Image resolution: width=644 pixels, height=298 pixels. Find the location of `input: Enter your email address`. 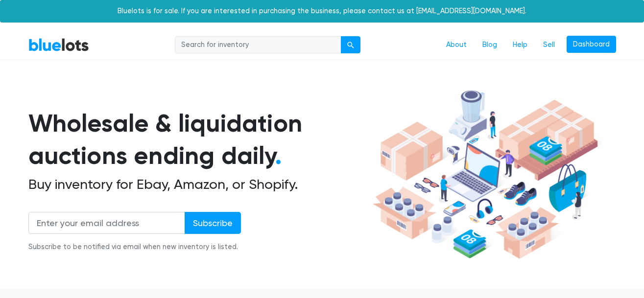

input: Enter your email address is located at coordinates (107, 222).